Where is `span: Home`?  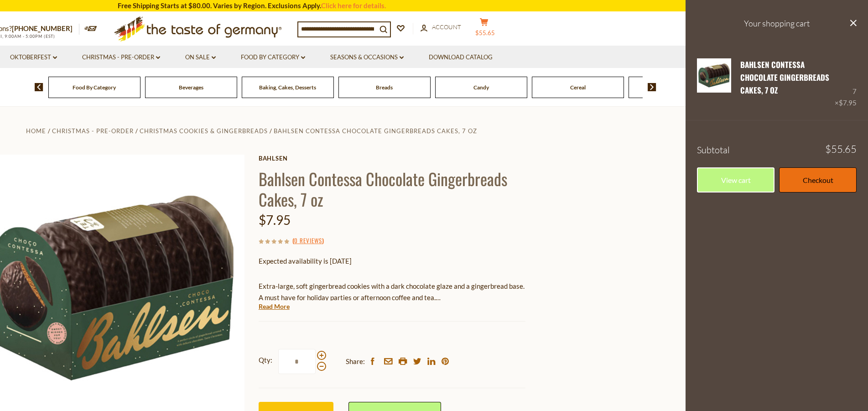
span: Home is located at coordinates (36, 131).